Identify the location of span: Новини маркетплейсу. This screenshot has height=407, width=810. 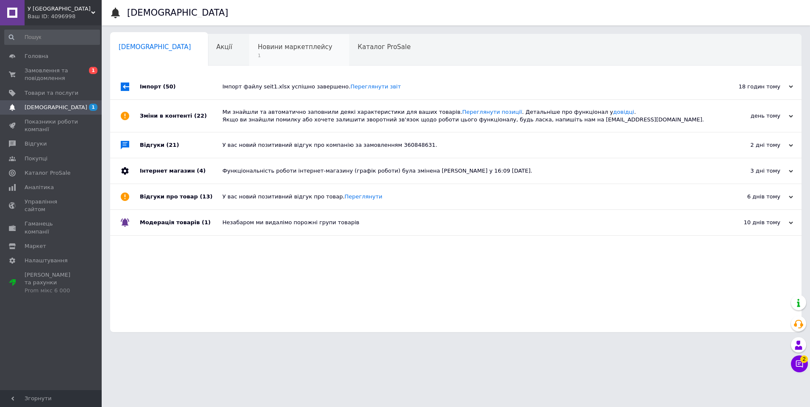
(295, 47).